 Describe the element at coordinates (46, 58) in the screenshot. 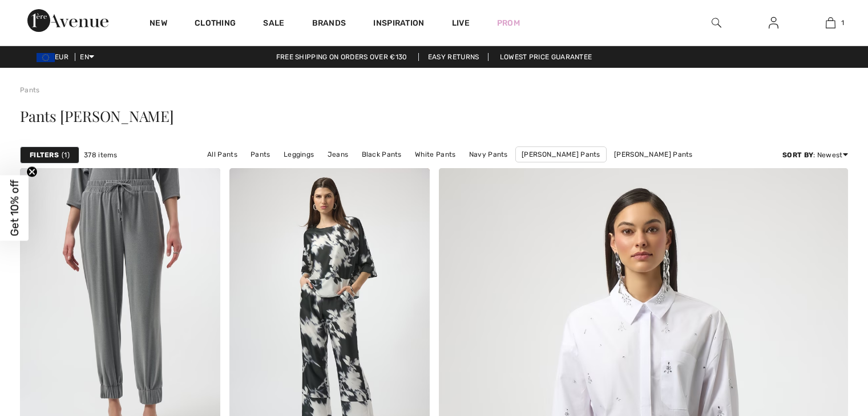

I see `img: Euro` at that location.